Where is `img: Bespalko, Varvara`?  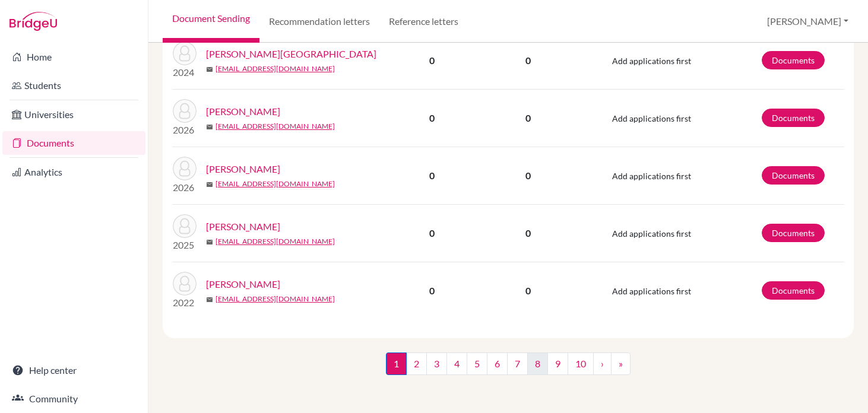 img: Bespalko, Varvara is located at coordinates (185, 111).